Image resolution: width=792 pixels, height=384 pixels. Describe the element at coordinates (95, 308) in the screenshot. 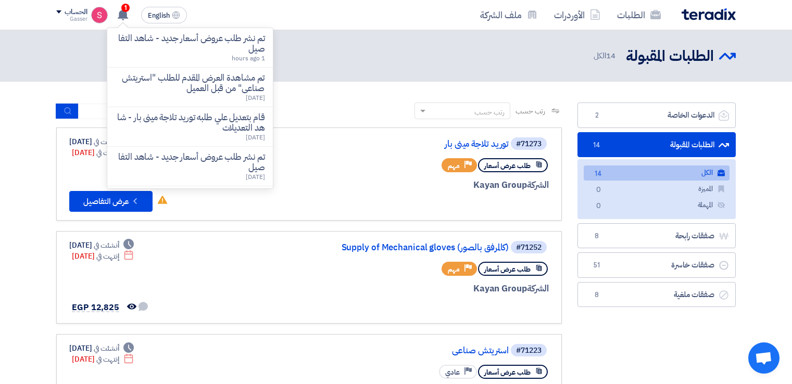

I see `span: EGP 12,825` at that location.